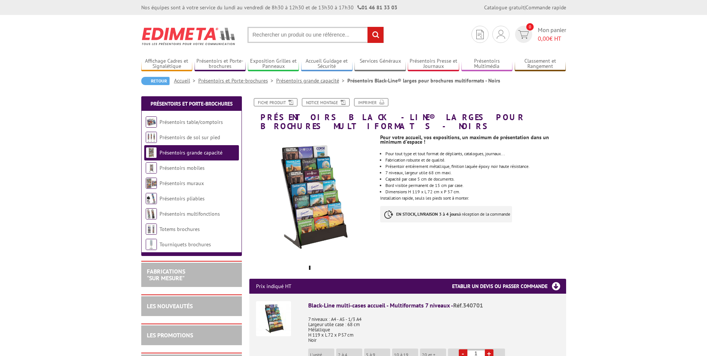 The width and height of the screenshot is (707, 356). What do you see at coordinates (434, 305) in the screenshot?
I see `div: Black-Line multi-cases accueil - Multiformats 7 niveaux -` at bounding box center [434, 305].